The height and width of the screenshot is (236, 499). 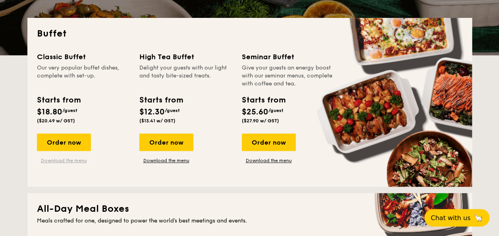 I want to click on span: $18.80, so click(x=50, y=112).